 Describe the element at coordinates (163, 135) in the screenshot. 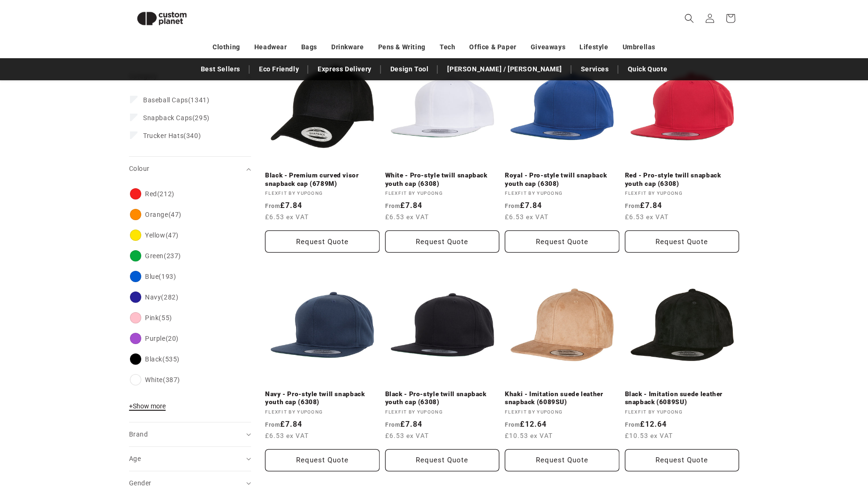

I see `span: Trucker Hats` at that location.